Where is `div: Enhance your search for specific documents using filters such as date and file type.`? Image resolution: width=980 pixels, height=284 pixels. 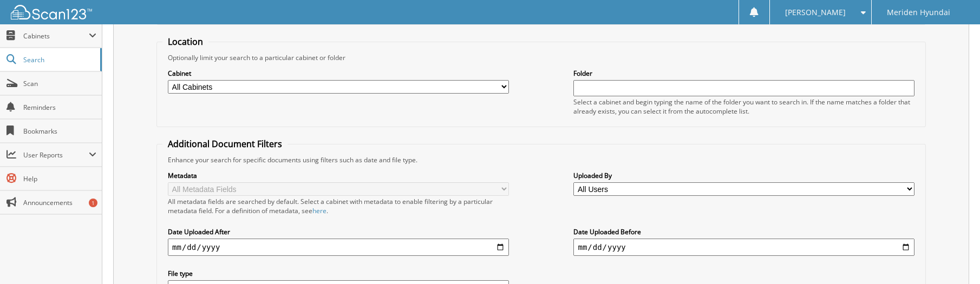
div: Enhance your search for specific documents using filters such as date and file type. is located at coordinates (541, 159).